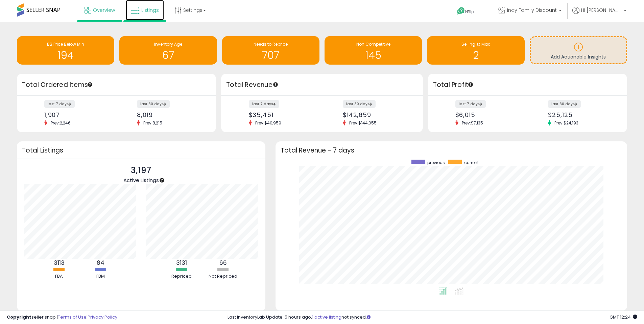 The height and width of the screenshot is (324, 644). What do you see at coordinates (171, 115) in the screenshot?
I see `div: 8,019` at bounding box center [171, 115].